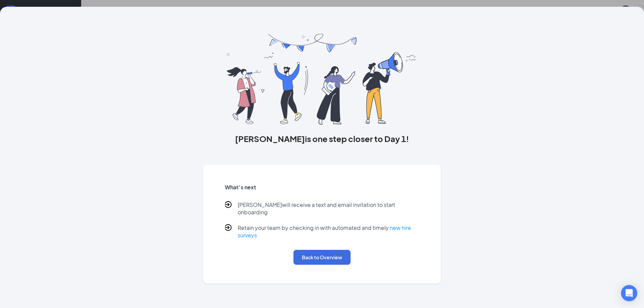  I want to click on h5: What’s next, so click(322, 187).